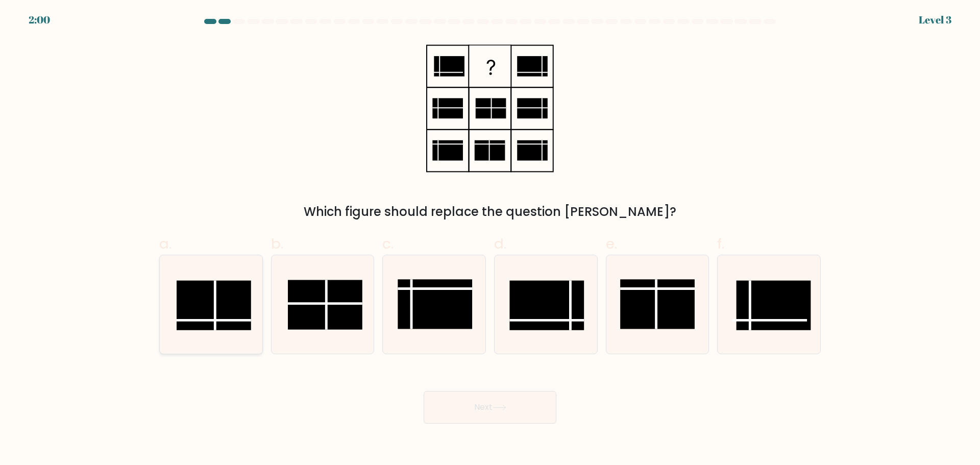  What do you see at coordinates (39, 20) in the screenshot?
I see `div: 2:00` at bounding box center [39, 20].